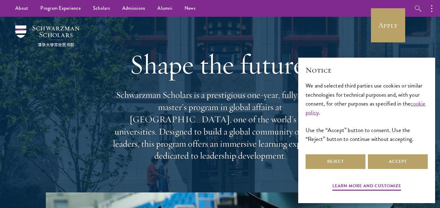  Describe the element at coordinates (366, 112) in the screenshot. I see `div: We and selected third parties use cookies or similar technologies for technical purposes and, wit...` at that location.